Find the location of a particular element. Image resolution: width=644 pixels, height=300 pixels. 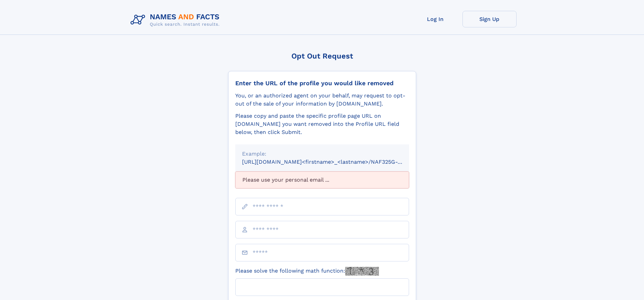

div: Enter the URL of the profile you would like removed is located at coordinates (322, 83).